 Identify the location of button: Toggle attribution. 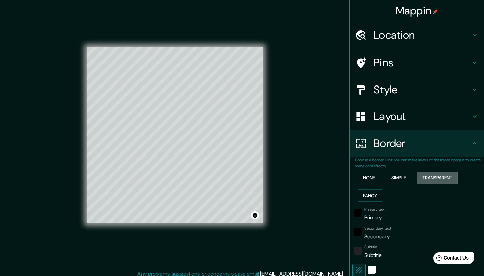
(255, 215).